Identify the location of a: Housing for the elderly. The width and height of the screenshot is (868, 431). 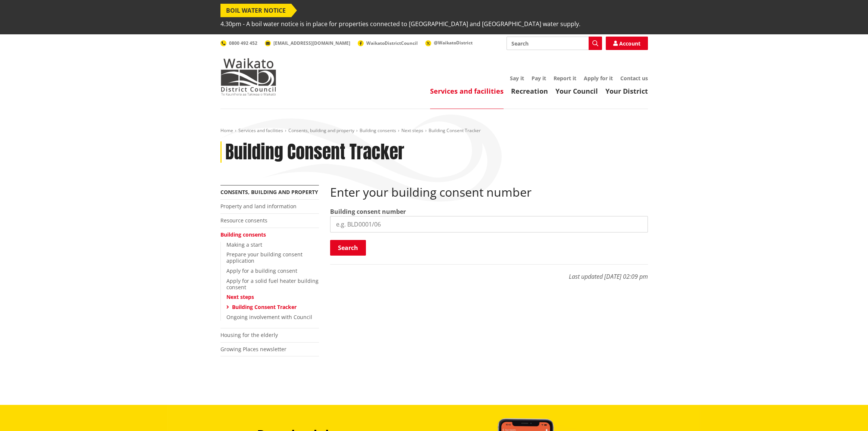
(250, 334).